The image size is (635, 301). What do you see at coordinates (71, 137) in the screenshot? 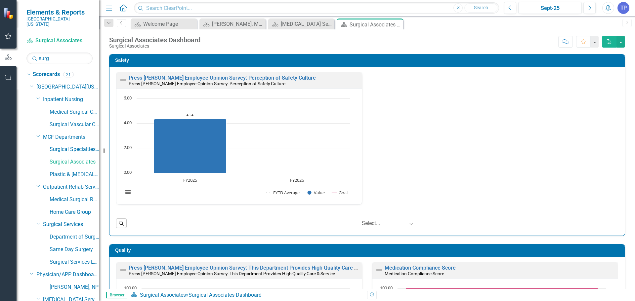
I see `a: MCF Departments` at bounding box center [71, 137].